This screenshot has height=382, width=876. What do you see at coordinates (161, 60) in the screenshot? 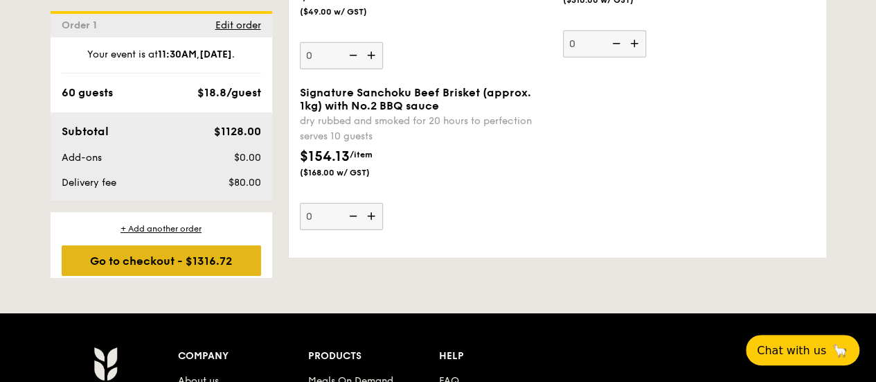
I see `div: Your event is at , .` at bounding box center [161, 60].